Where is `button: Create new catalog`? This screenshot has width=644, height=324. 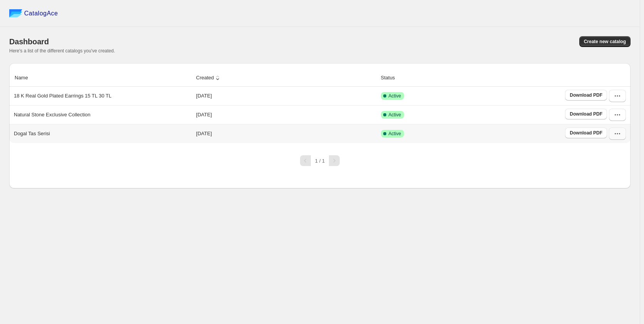
button: Create new catalog is located at coordinates (605, 42).